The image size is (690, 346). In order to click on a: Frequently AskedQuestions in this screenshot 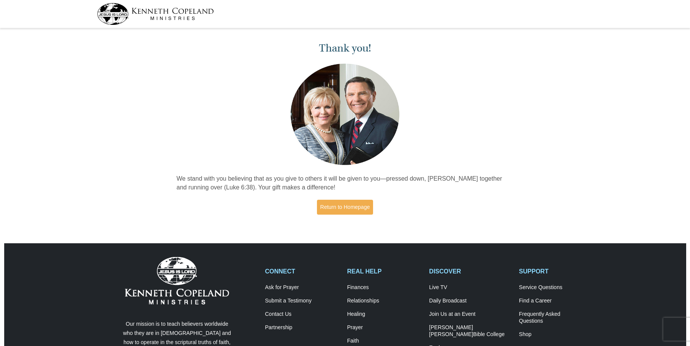, I will do `click(556, 318)`.